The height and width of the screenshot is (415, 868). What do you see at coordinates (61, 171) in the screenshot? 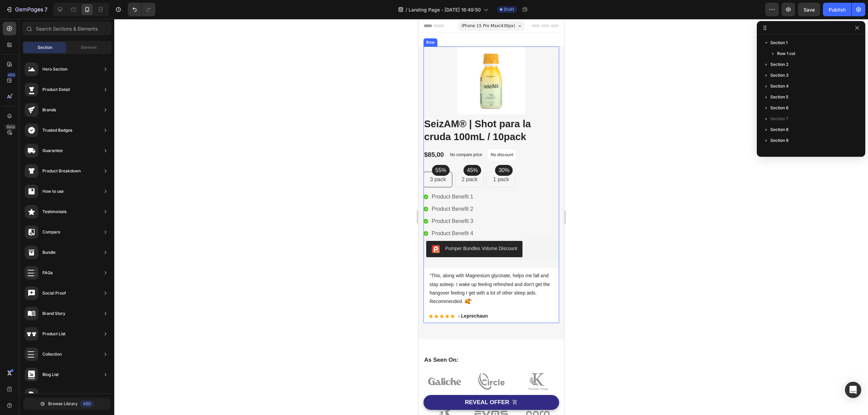
I see `div: Product Breakdown` at bounding box center [61, 171].